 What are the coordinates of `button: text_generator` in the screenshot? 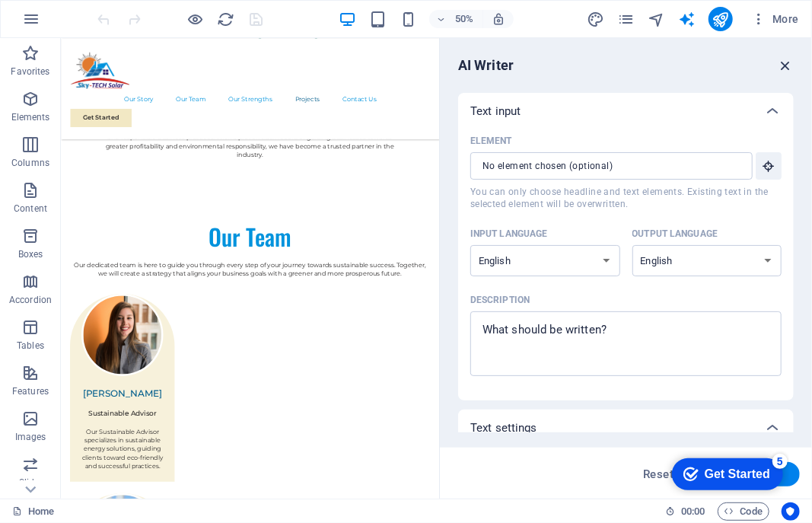 It's located at (687, 19).